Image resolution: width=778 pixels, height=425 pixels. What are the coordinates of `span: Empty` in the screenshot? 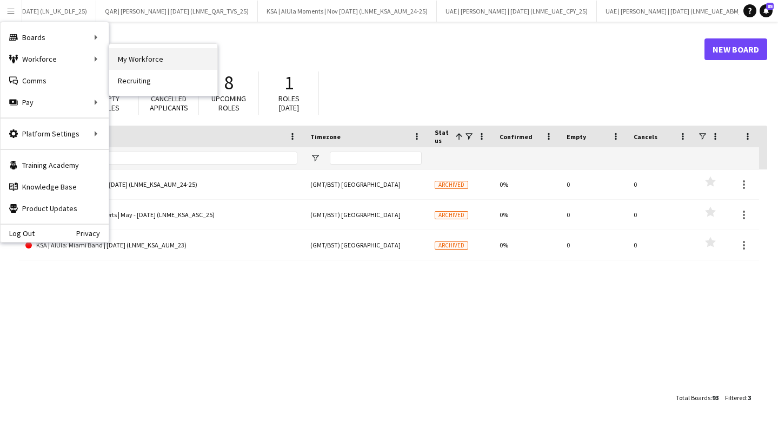 It's located at (576, 136).